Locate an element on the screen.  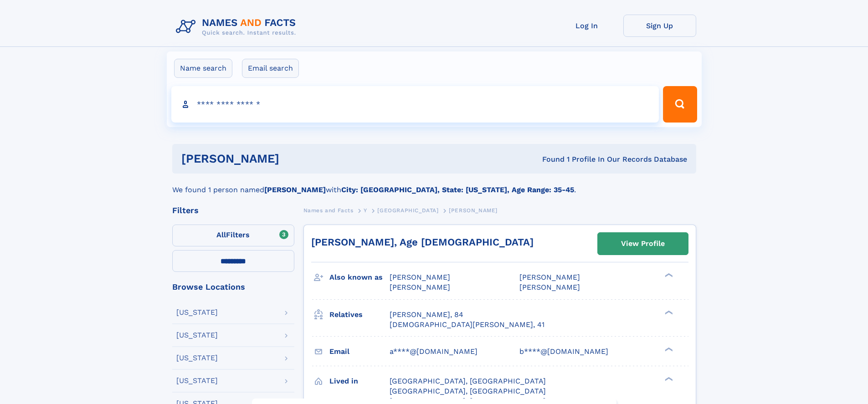
div: Browse Locations is located at coordinates (233, 287).